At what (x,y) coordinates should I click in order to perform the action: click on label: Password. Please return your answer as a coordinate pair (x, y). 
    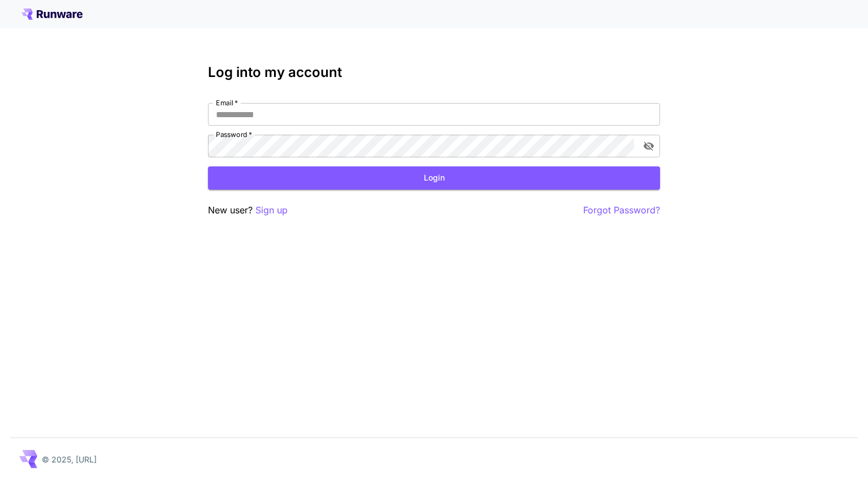
    Looking at the image, I should click on (234, 134).